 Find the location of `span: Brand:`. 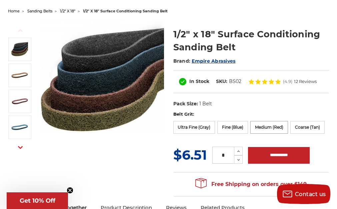

span: Brand: is located at coordinates (182, 61).